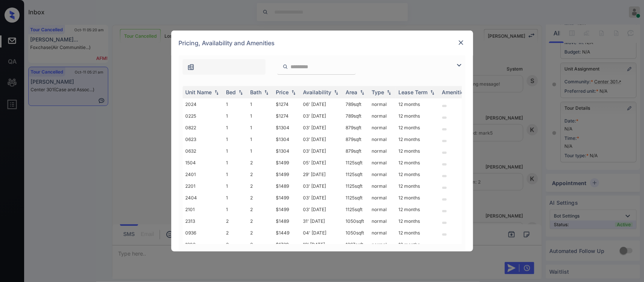  Describe the element at coordinates (203, 116) in the screenshot. I see `td: 0225` at that location.